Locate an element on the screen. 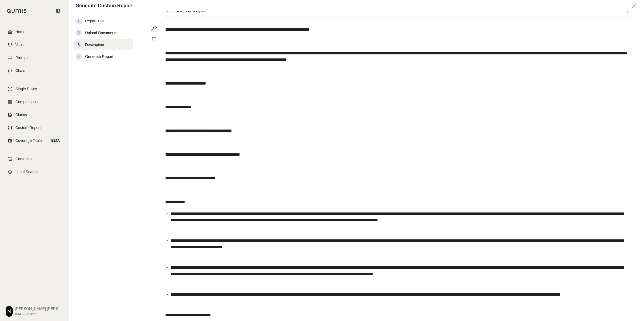 The width and height of the screenshot is (644, 321). span: Generate Report is located at coordinates (99, 57).